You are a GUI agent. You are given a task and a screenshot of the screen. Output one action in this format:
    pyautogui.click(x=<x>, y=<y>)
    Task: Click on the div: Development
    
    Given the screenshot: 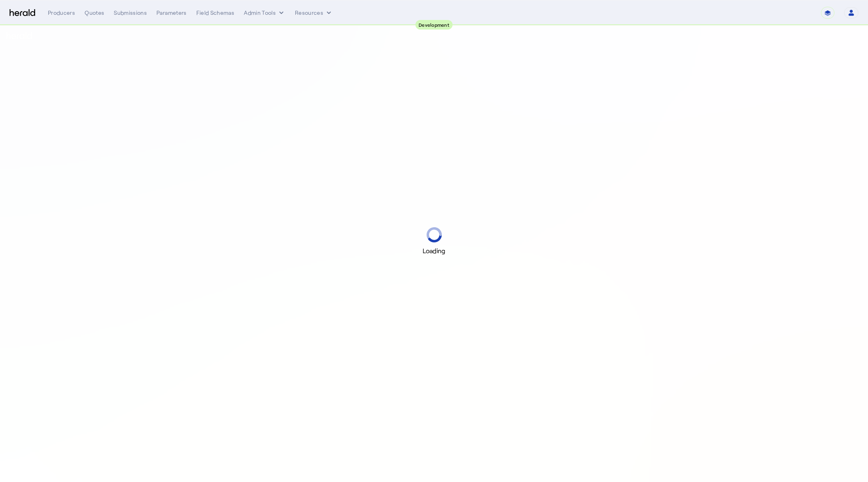 What is the action you would take?
    pyautogui.click(x=434, y=25)
    